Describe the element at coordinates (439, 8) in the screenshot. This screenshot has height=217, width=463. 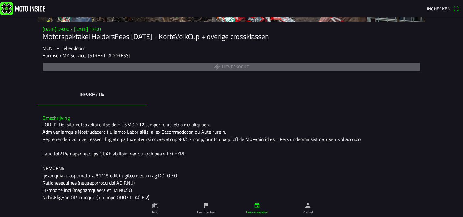
I see `span: Inchecken` at that location.